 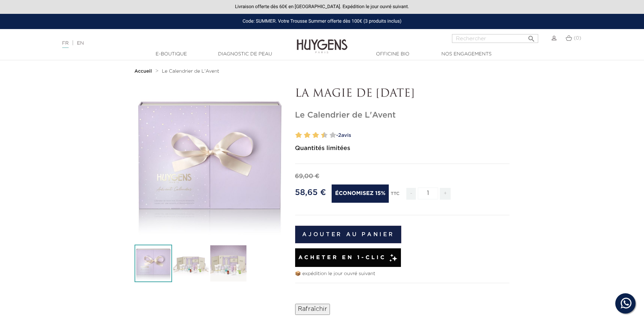 I want to click on strong: Quantités limitées, so click(x=323, y=148).